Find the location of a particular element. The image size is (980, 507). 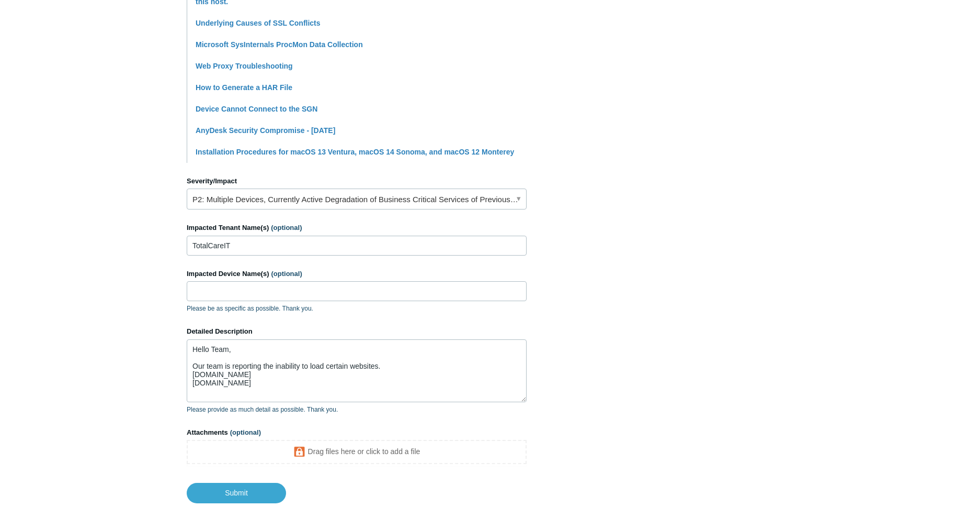

a: How to Generate a HAR File is located at coordinates (244, 87).